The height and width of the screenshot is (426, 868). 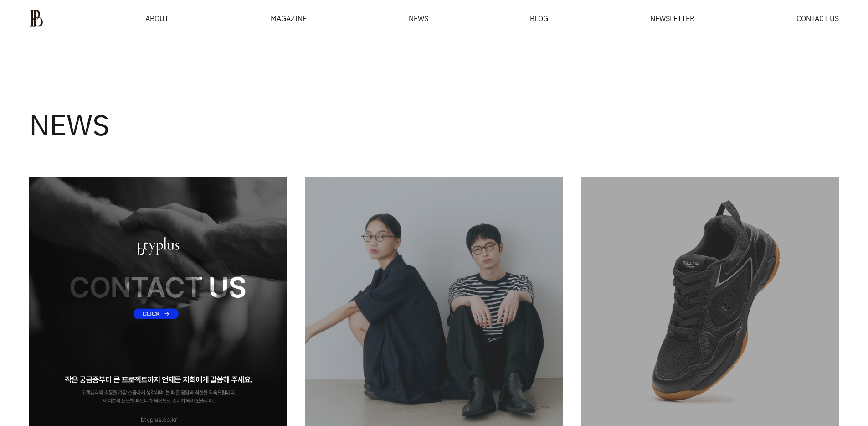 What do you see at coordinates (539, 18) in the screenshot?
I see `span: BLOG` at bounding box center [539, 18].